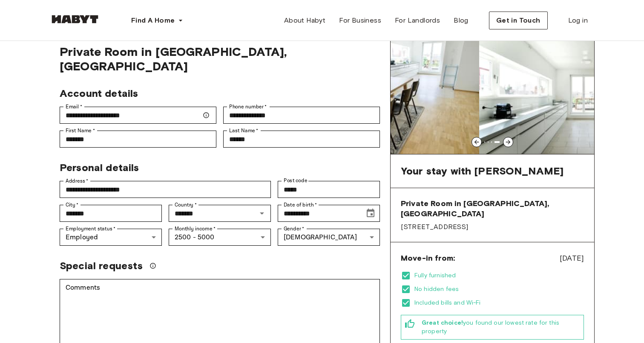 The width and height of the screenshot is (644, 343). Describe the element at coordinates (500, 276) in the screenshot. I see `span: Fully furnished` at that location.